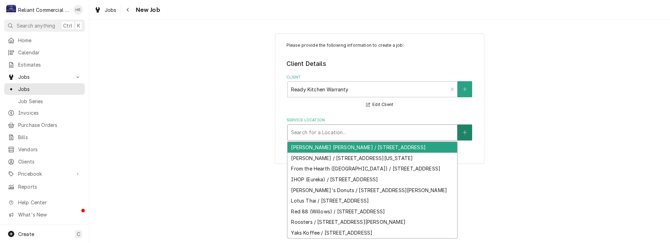 Image resolution: width=670 pixels, height=243 pixels. What do you see at coordinates (50, 187) in the screenshot?
I see `span: Reports` at bounding box center [50, 187].